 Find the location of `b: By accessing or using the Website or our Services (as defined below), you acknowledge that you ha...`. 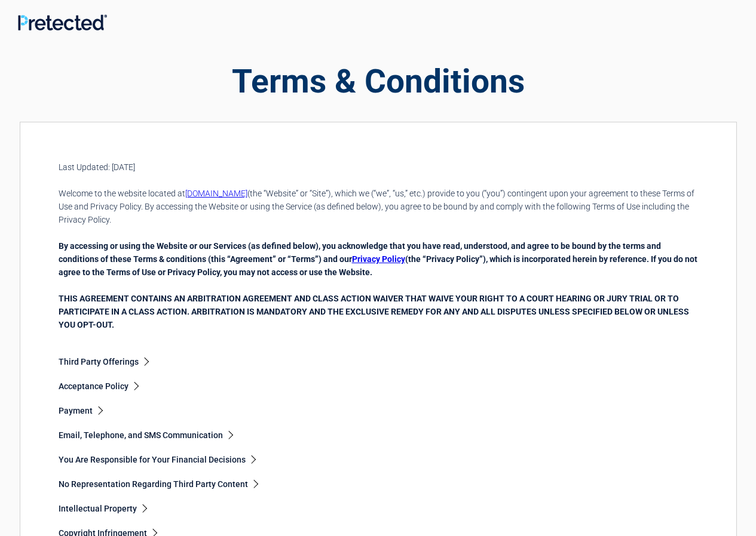

b: By accessing or using the Website or our Services (as defined below), you acknowledge that you ha... is located at coordinates (378, 259).